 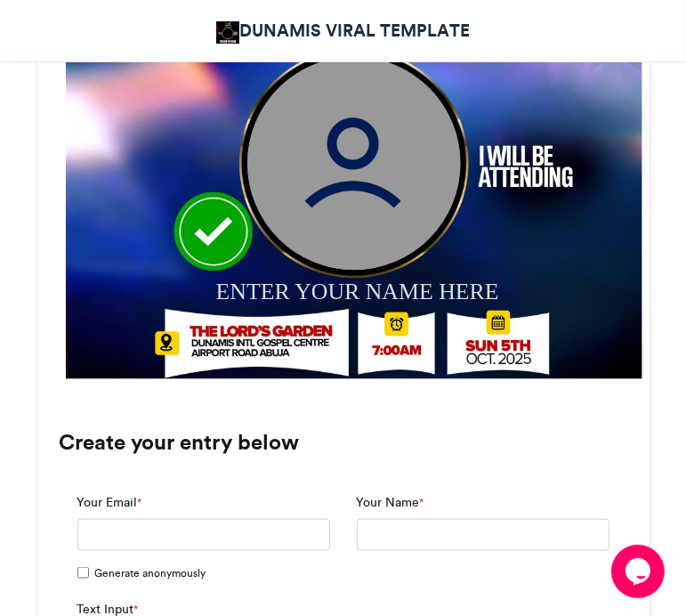 I want to click on label: Your Name, so click(x=391, y=502).